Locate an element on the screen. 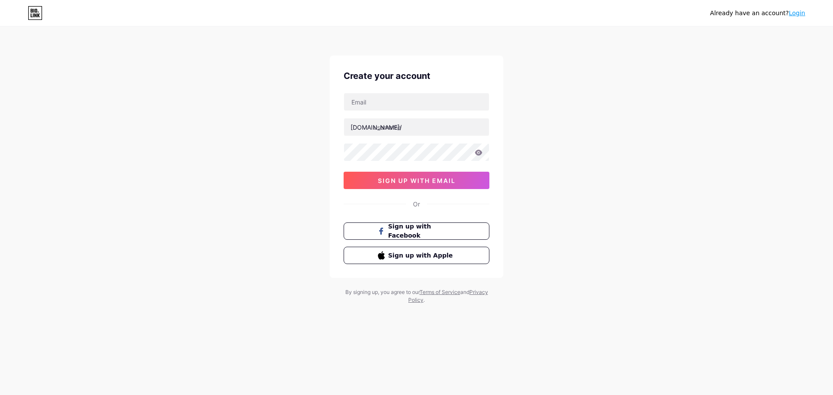  span: sign up with email is located at coordinates (417, 181).